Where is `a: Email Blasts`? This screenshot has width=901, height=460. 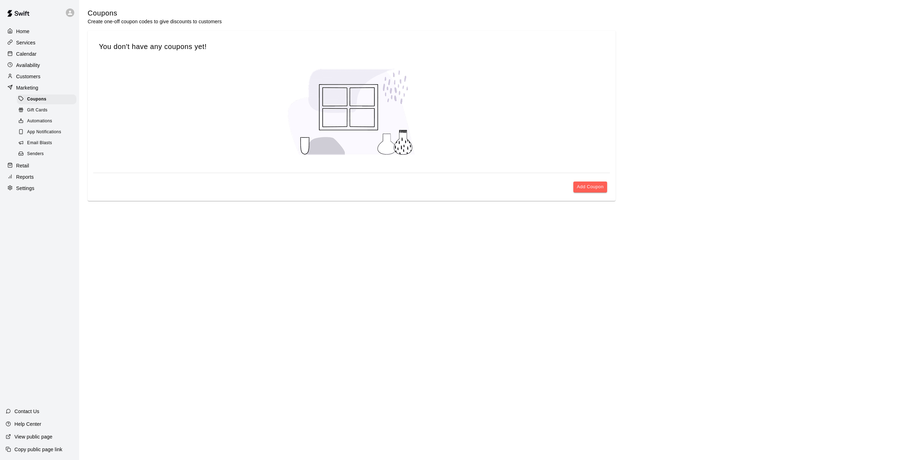 a: Email Blasts is located at coordinates (48, 143).